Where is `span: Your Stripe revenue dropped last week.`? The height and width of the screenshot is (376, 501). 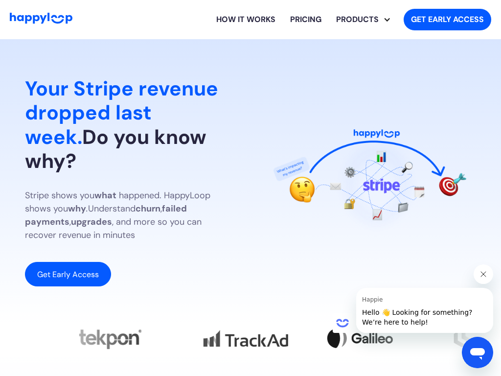 span: Your Stripe revenue dropped last week. is located at coordinates (121, 112).